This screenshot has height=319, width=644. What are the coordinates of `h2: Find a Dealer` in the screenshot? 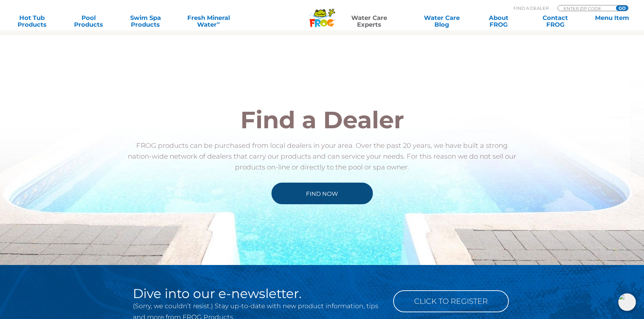 It's located at (322, 120).